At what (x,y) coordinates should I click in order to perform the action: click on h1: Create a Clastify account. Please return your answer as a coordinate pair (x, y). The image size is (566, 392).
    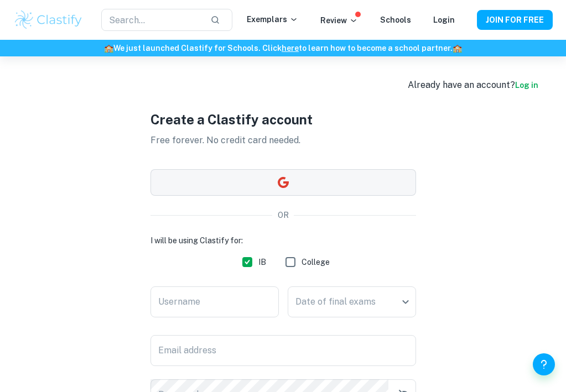
    Looking at the image, I should click on (283, 119).